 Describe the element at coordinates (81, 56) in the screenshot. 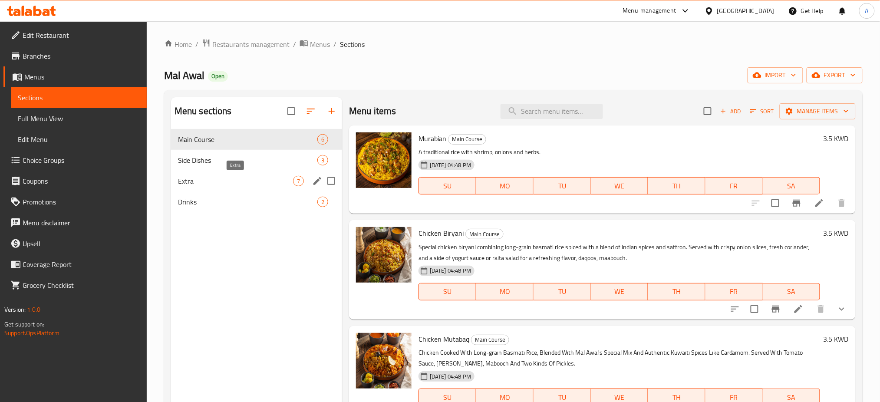

I see `span: Branches` at that location.